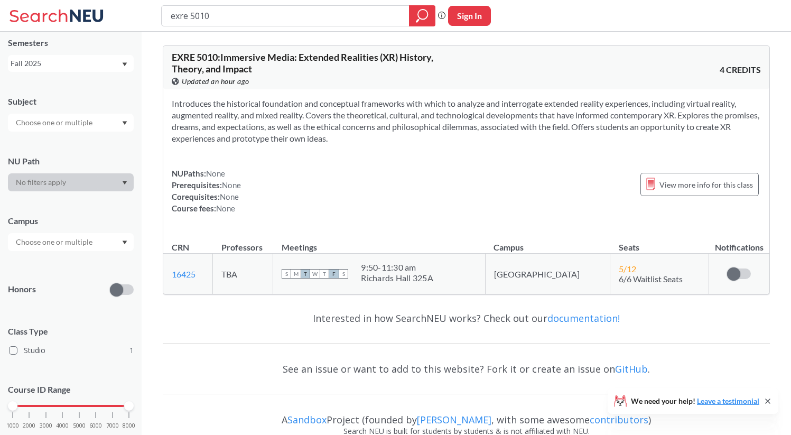 Image resolution: width=791 pixels, height=435 pixels. What do you see at coordinates (583, 318) in the screenshot?
I see `a: documentation!` at bounding box center [583, 318].